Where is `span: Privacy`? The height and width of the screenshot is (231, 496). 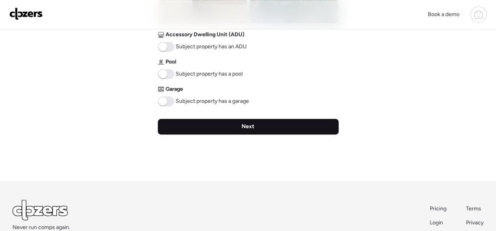 span: Privacy is located at coordinates (475, 223).